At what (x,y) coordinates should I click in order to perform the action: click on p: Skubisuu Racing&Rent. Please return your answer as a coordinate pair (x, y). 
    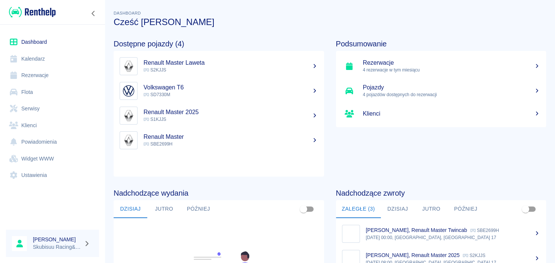
    Looking at the image, I should click on (57, 246).